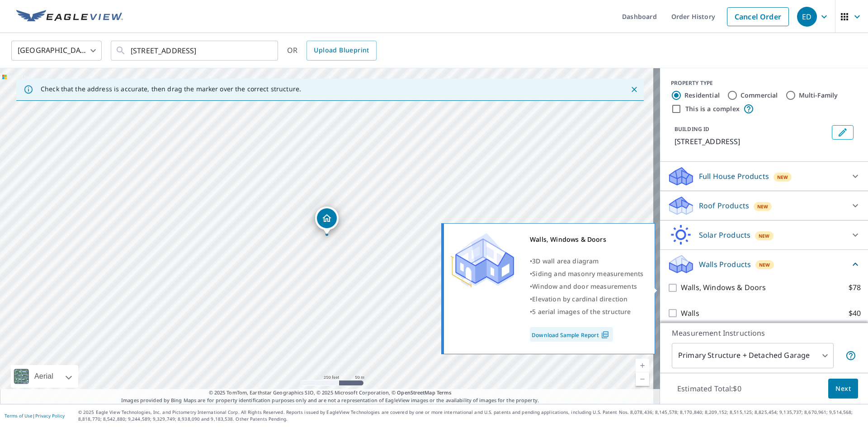 The width and height of the screenshot is (868, 427). I want to click on p: Estimated Total: $0, so click(710, 388).